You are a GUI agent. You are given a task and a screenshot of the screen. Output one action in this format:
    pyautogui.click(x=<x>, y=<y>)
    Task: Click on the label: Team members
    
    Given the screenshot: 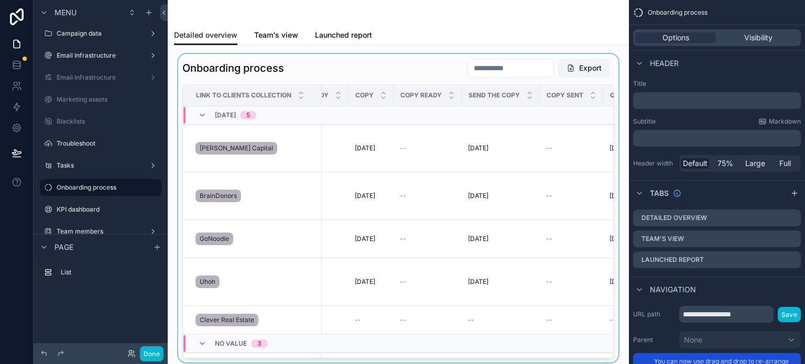 What is the action you would take?
    pyautogui.click(x=101, y=232)
    